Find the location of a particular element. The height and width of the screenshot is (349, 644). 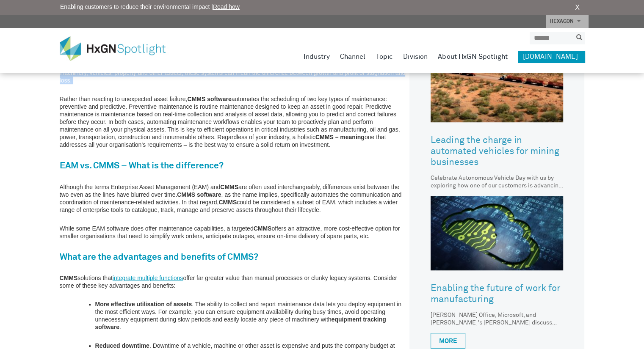

div: Celebrate Autonomous Vehicle Day with us by exploring how one of our customers is advancing auton... is located at coordinates (497, 182).